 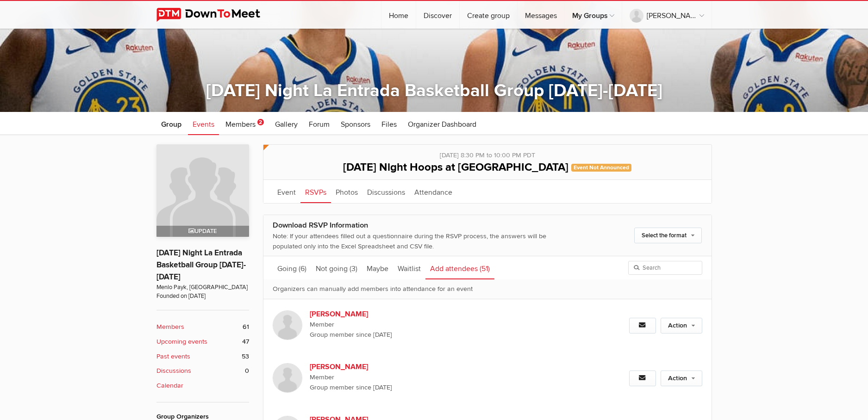 I want to click on a: RSVPs, so click(x=316, y=192).